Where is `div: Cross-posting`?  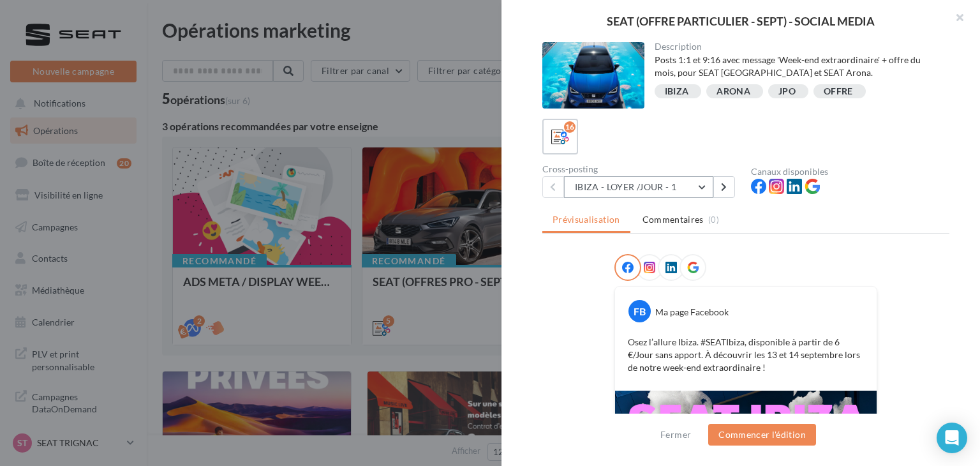 div: Cross-posting is located at coordinates (641, 169).